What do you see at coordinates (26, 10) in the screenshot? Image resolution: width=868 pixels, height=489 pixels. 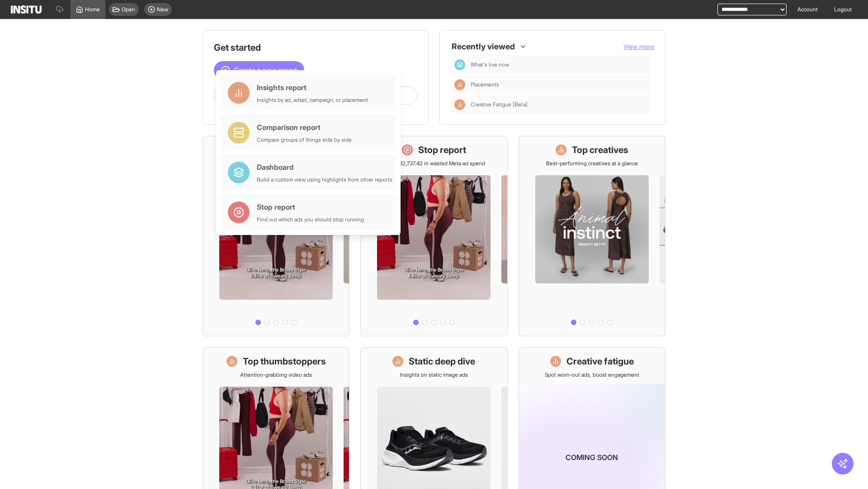 I see `img: Logo` at bounding box center [26, 10].